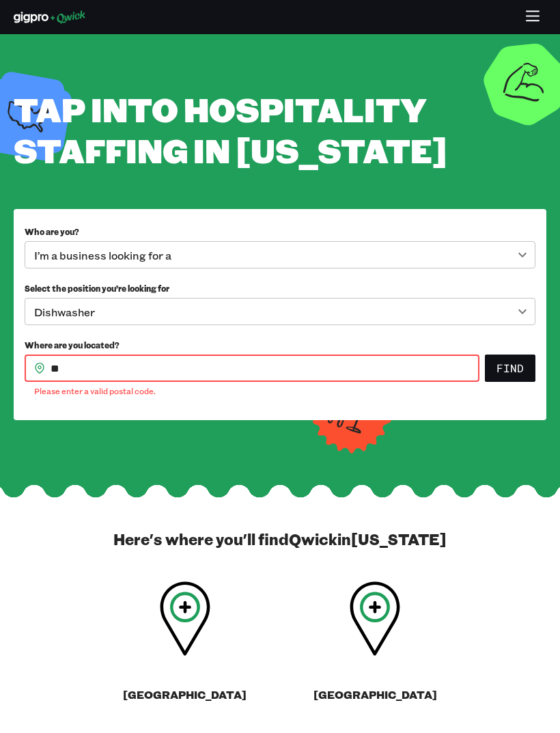  What do you see at coordinates (252, 392) in the screenshot?
I see `p: Please enter a valid postal code.` at bounding box center [252, 392].